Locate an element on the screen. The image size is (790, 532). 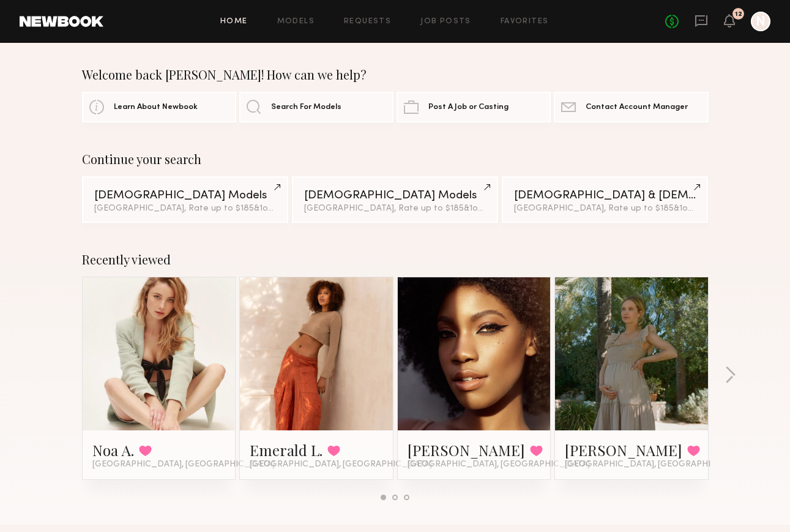
span: Learn About Newbook is located at coordinates (155, 107).